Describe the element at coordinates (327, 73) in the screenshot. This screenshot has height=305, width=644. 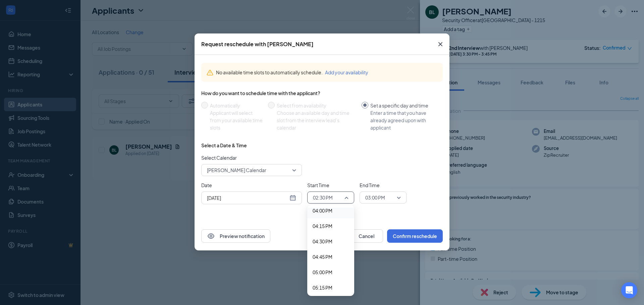
I see `div: No available time slots to automatically schedule.` at that location.